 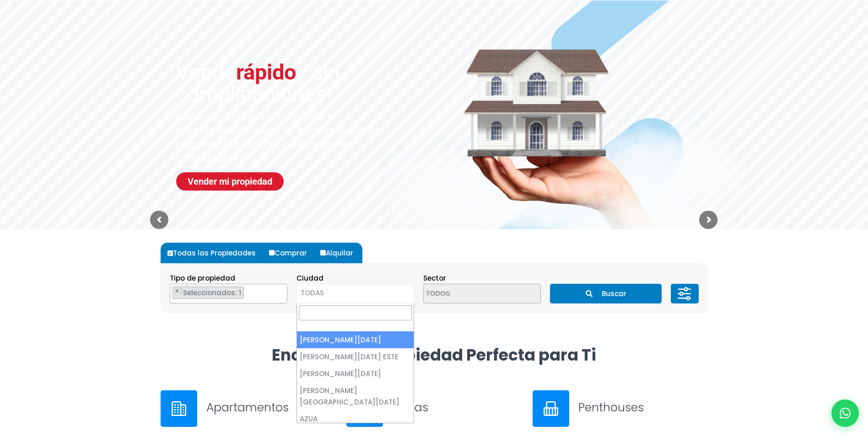 I want to click on li: APARTAMENTO, so click(x=208, y=293).